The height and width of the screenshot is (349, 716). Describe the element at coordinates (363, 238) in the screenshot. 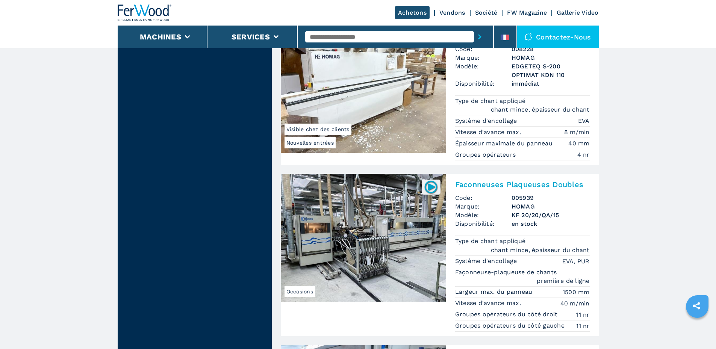

I see `img: Faconneuses Plaqueuses Doubles HOMAG KF 20/20/QA/15` at that location.